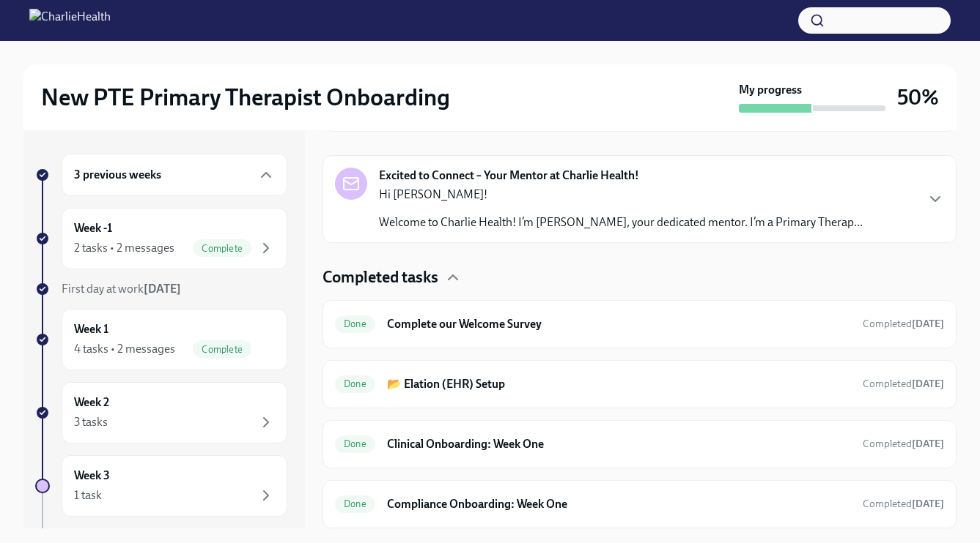  What do you see at coordinates (161, 413) in the screenshot?
I see `a: Week 23 tasks` at bounding box center [161, 413].